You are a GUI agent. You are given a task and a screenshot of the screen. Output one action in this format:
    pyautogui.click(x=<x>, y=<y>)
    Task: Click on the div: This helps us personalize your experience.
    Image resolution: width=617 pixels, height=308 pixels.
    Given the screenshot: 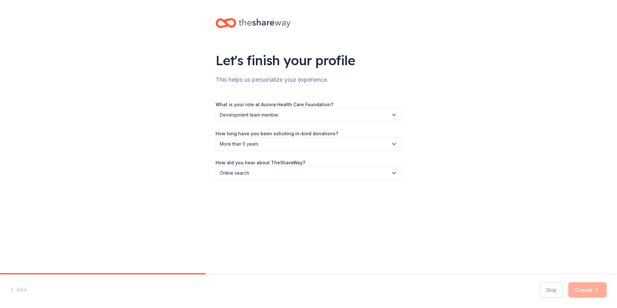 What is the action you would take?
    pyautogui.click(x=309, y=80)
    